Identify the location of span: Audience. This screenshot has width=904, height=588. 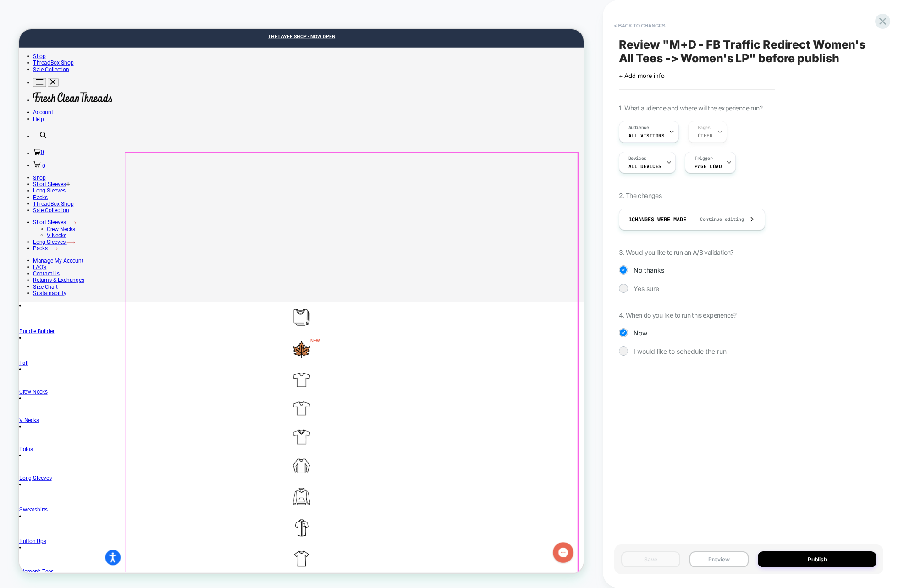
(639, 127).